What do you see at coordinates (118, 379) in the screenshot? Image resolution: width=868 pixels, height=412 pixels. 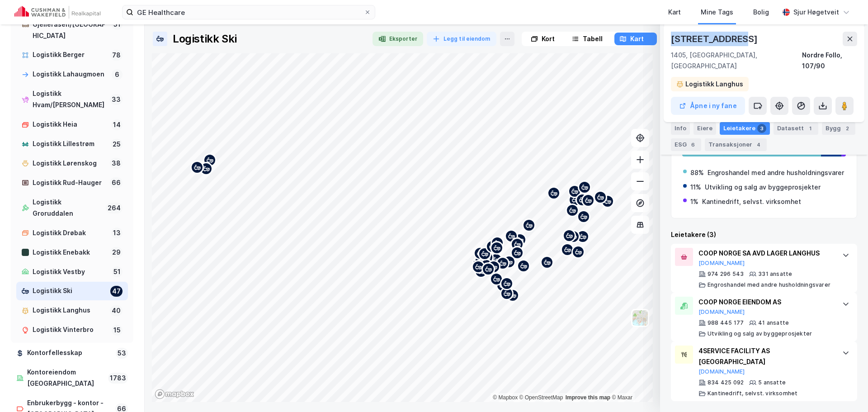 I see `div: 1783` at bounding box center [118, 379].